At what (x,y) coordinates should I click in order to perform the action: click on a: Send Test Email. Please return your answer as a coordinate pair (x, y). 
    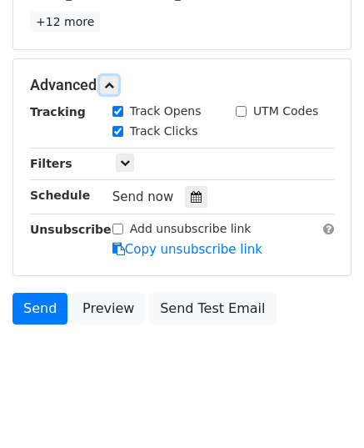
    Looking at the image, I should click on (213, 309).